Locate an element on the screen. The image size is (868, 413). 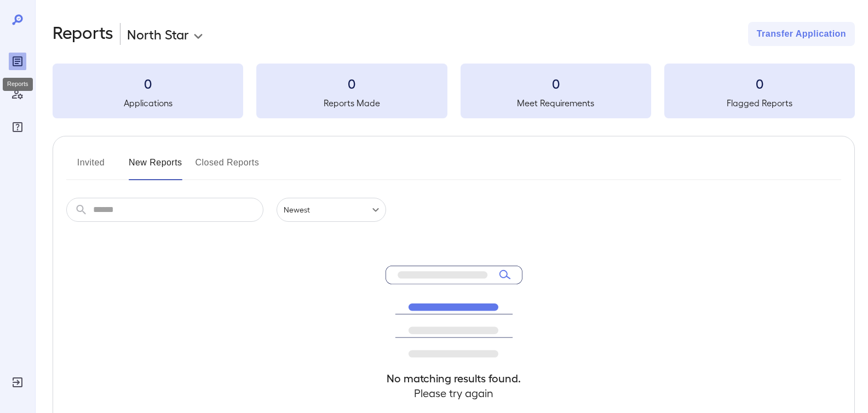
h2: Reports is located at coordinates (83, 34).